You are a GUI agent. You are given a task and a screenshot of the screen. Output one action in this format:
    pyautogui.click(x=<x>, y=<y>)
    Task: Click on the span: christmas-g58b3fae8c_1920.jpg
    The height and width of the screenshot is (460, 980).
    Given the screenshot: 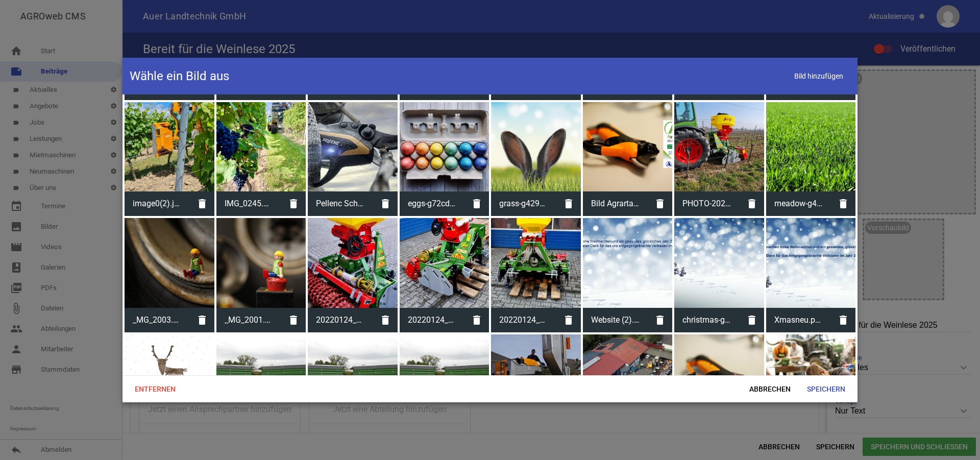 What is the action you would take?
    pyautogui.click(x=707, y=320)
    